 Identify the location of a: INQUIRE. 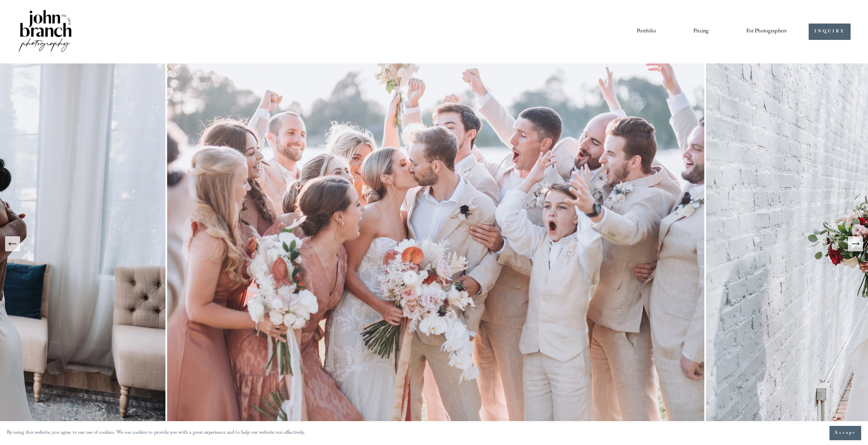
(830, 31).